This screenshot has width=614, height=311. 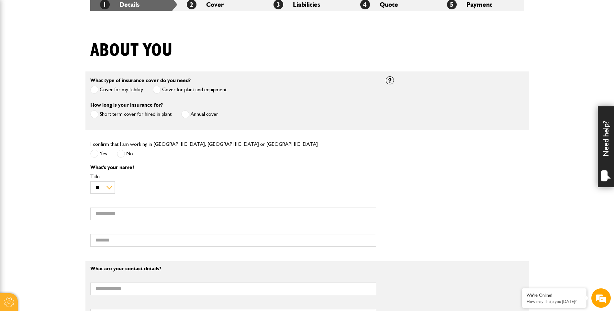 I want to click on textarea: Type your message and hit 'Enter', so click(x=63, y=155).